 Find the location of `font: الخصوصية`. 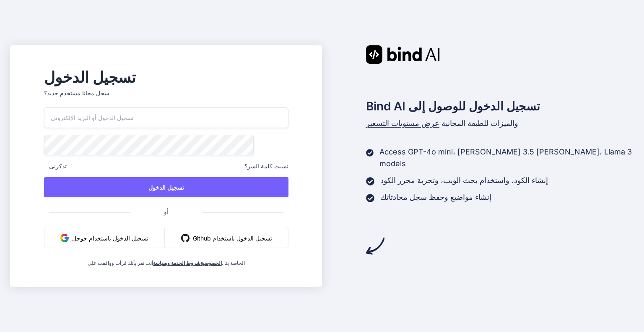

font: الخصوصية is located at coordinates (211, 263).